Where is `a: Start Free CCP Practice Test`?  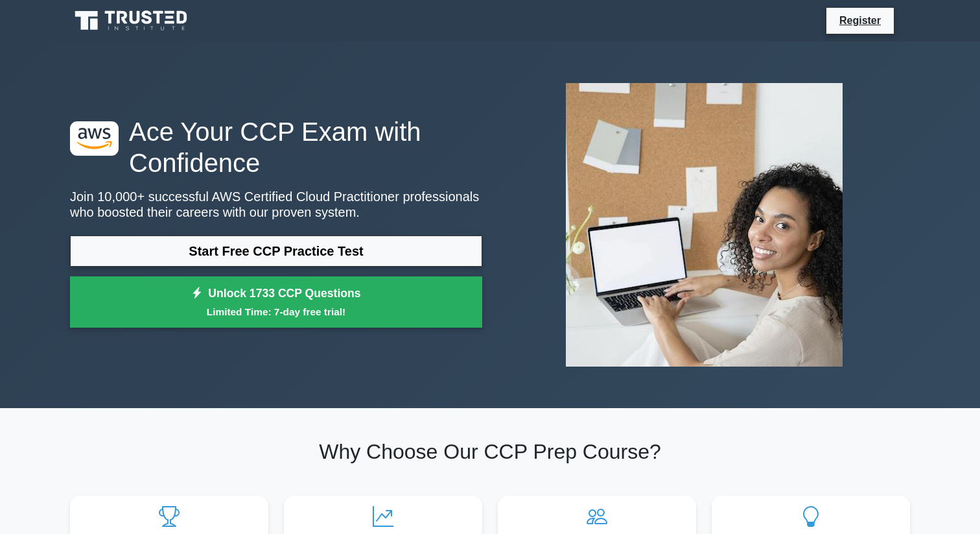
a: Start Free CCP Practice Test is located at coordinates (276, 251).